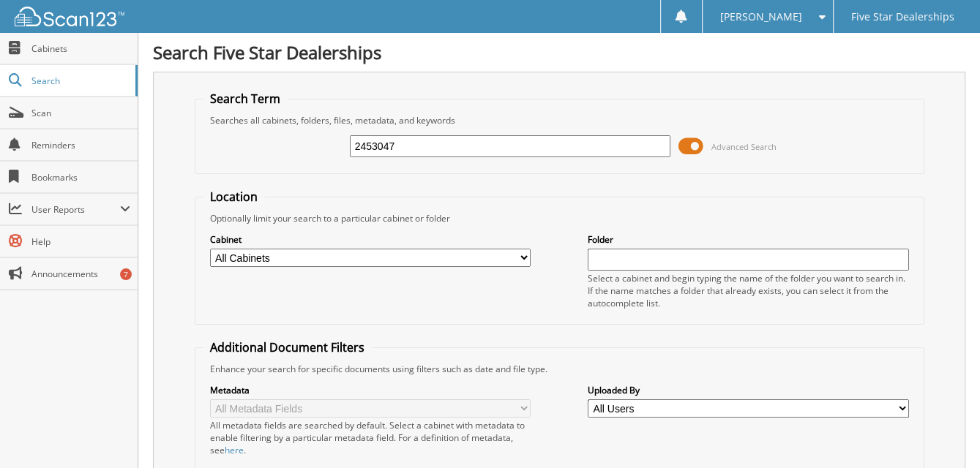  I want to click on legend: Location, so click(233, 197).